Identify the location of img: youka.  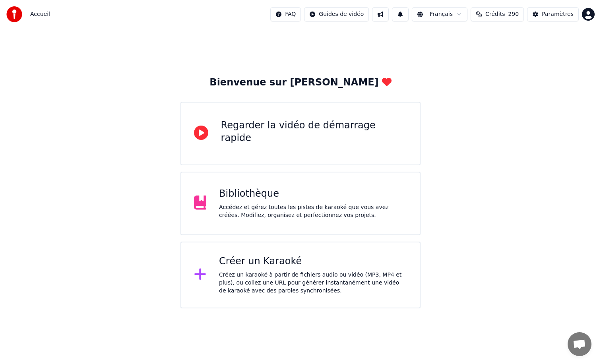
(15, 15).